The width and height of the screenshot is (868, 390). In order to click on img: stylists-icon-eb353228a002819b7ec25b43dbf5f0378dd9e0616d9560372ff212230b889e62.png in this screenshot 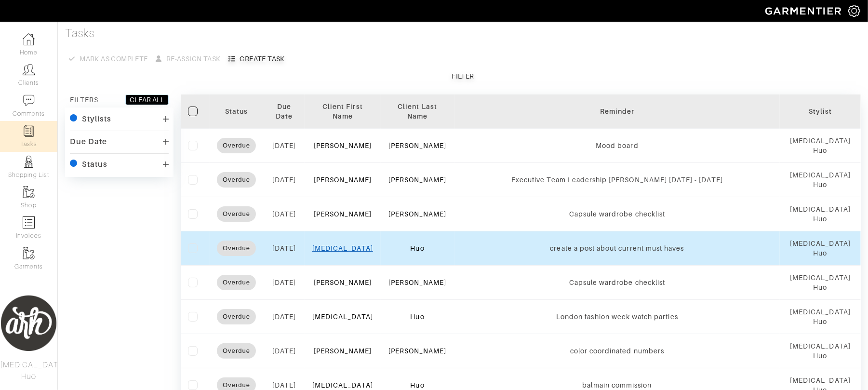, I will do `click(28, 162)`.